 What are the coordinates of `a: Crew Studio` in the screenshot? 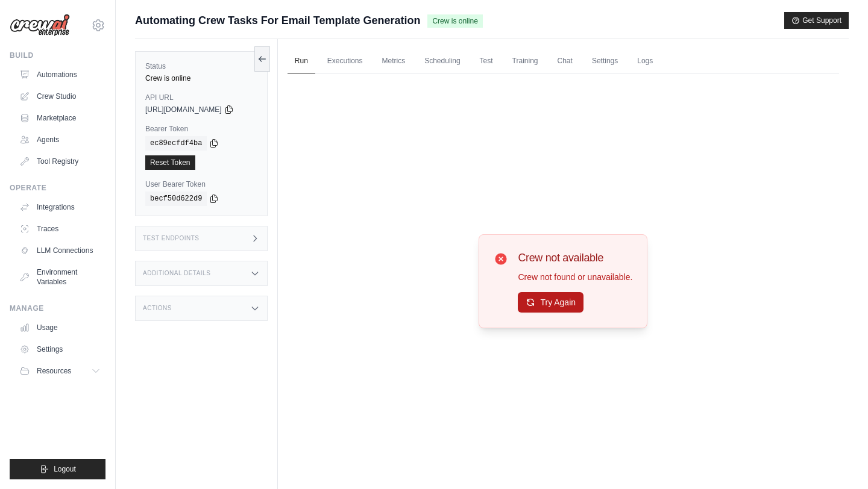 It's located at (60, 96).